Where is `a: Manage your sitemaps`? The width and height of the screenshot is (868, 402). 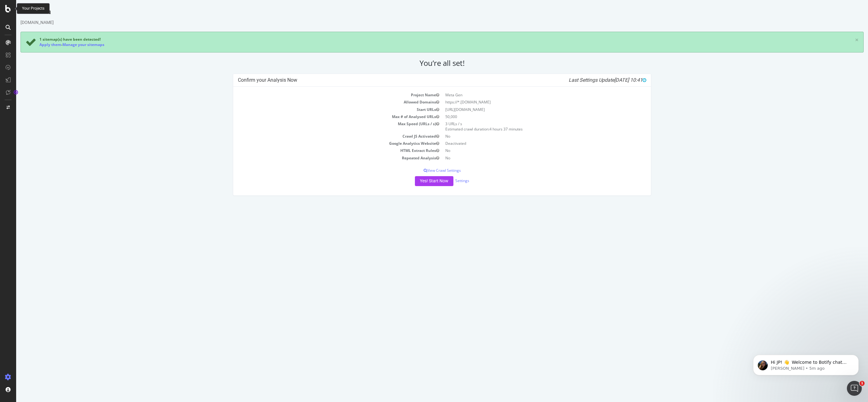 a: Manage your sitemaps is located at coordinates (67, 44).